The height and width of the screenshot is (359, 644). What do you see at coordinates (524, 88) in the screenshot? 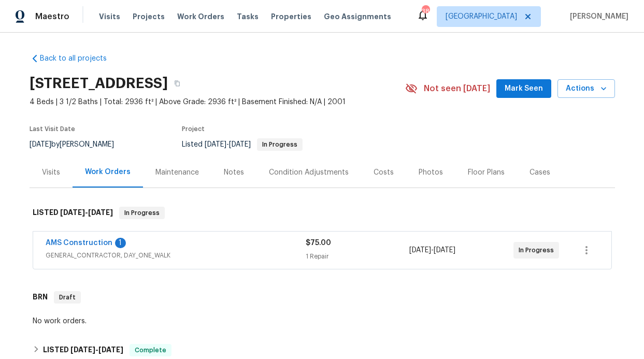
I see `button: Mark Seen` at bounding box center [524, 88].